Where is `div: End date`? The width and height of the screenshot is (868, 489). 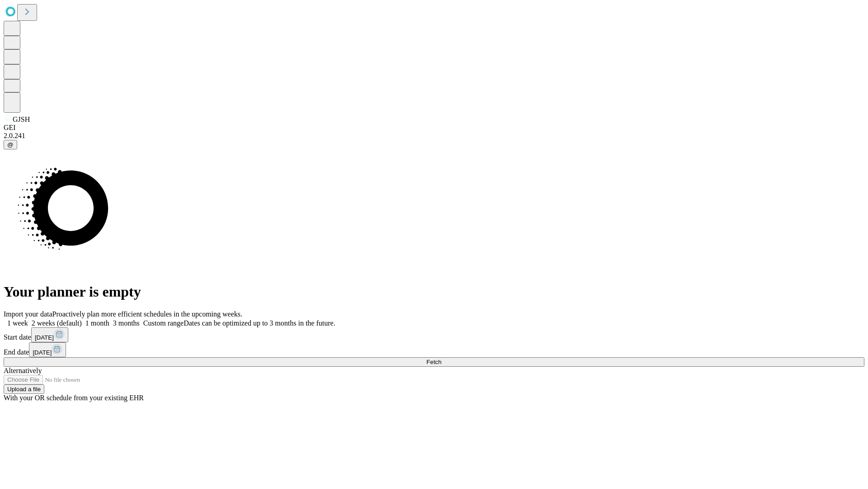 div: End date is located at coordinates (434, 349).